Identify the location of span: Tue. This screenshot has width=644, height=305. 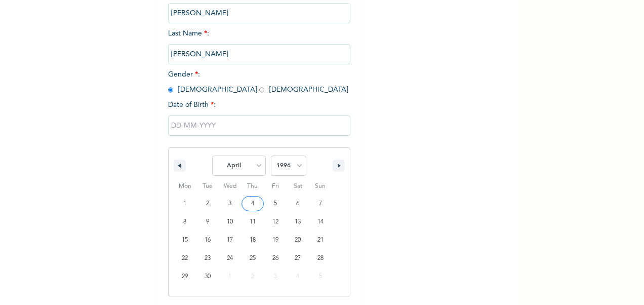
(208, 187).